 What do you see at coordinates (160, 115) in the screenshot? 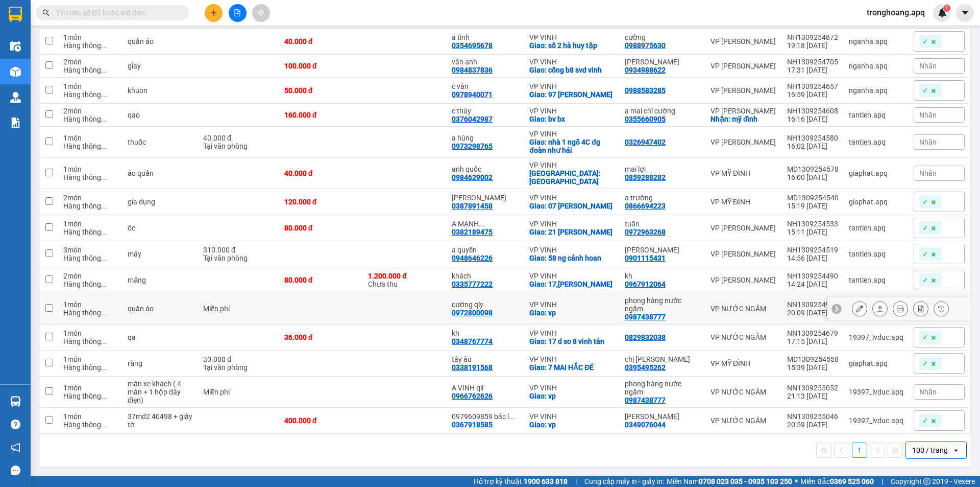
I see `div: qao` at bounding box center [160, 115].